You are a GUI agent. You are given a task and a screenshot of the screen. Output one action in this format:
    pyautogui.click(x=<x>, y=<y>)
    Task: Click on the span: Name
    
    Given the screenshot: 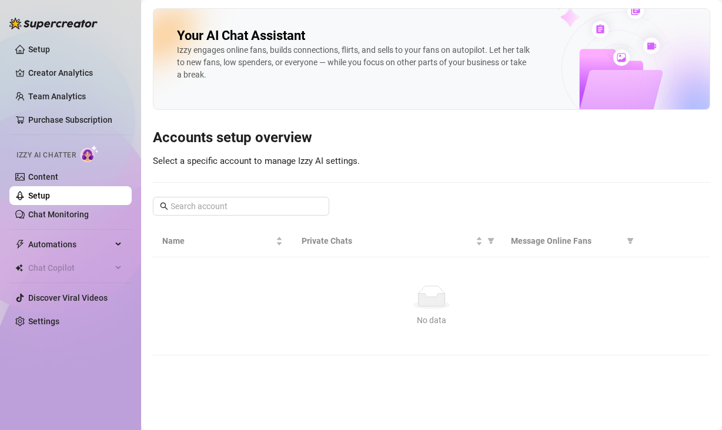 What is the action you would take?
    pyautogui.click(x=217, y=241)
    